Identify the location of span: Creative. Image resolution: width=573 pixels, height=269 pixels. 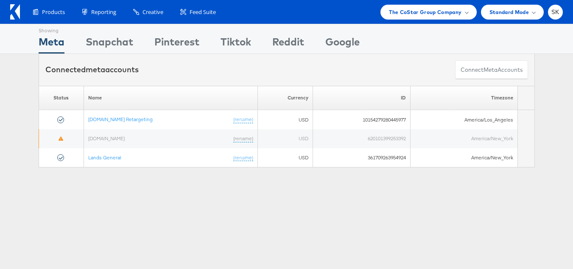
(153, 12).